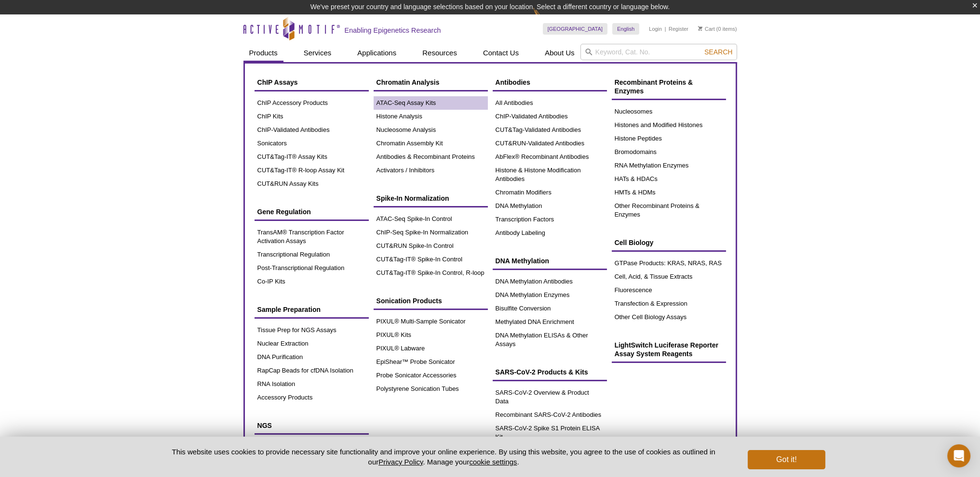 This screenshot has width=980, height=477. What do you see at coordinates (430, 83) in the screenshot?
I see `a: Chromatin Analysis` at bounding box center [430, 83].